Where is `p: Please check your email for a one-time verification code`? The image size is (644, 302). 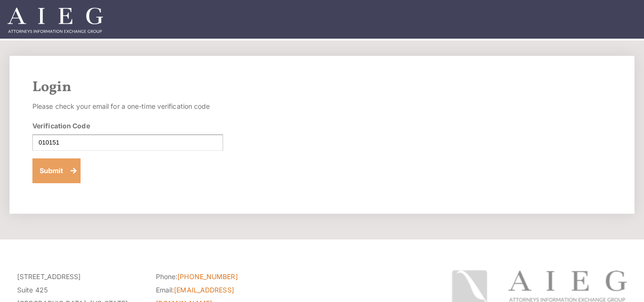 p: Please check your email for a one-time verification code is located at coordinates (128, 107).